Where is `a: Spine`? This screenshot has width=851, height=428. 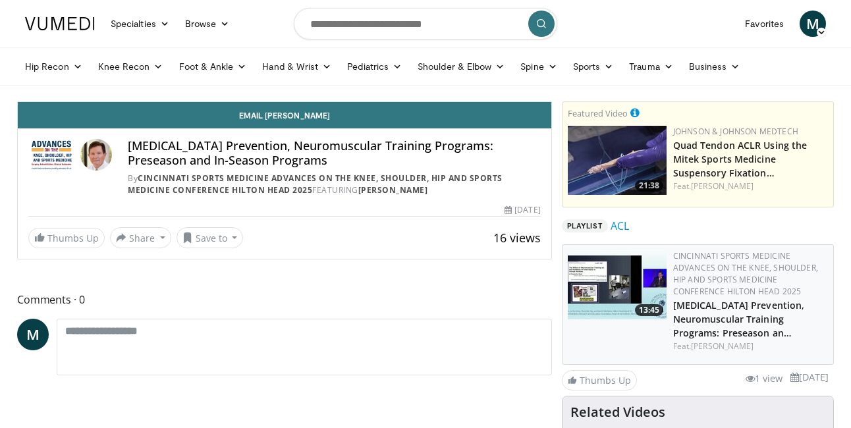
a: Spine is located at coordinates (538, 67).